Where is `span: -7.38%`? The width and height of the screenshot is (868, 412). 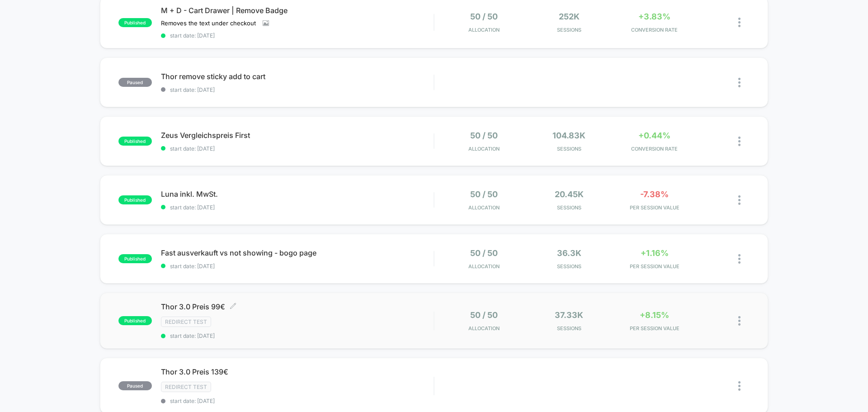
span: -7.38% is located at coordinates (654, 194).